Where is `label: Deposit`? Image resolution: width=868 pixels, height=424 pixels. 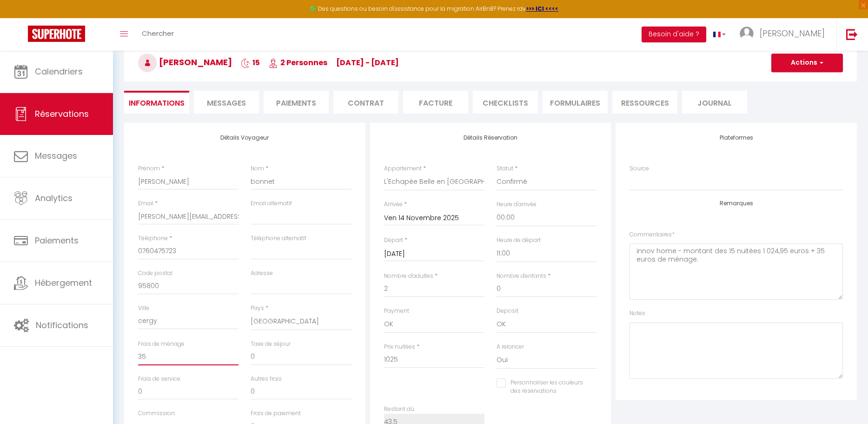
label: Deposit is located at coordinates (507, 311).